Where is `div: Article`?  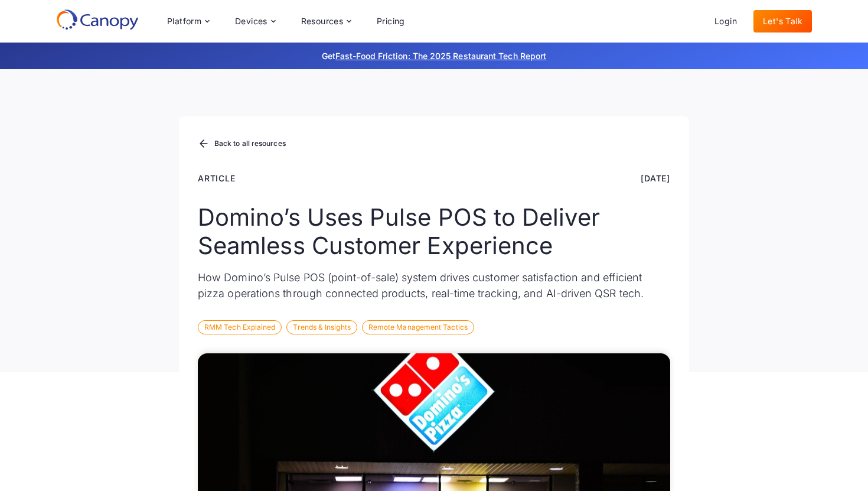
div: Article is located at coordinates (217, 178).